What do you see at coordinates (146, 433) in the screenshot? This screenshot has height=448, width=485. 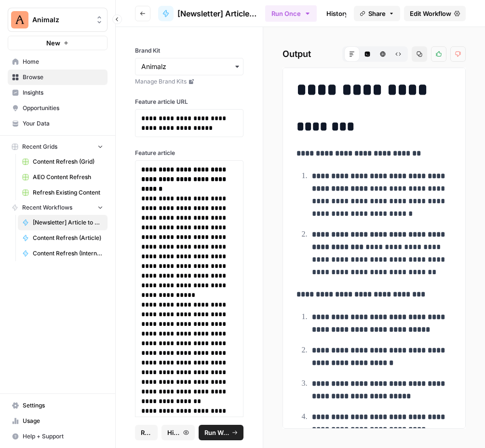 I see `button: Reset` at bounding box center [146, 433].